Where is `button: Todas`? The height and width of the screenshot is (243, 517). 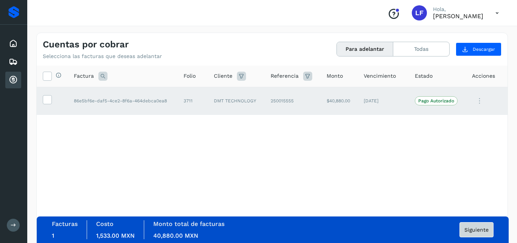
button: Todas is located at coordinates (421, 49).